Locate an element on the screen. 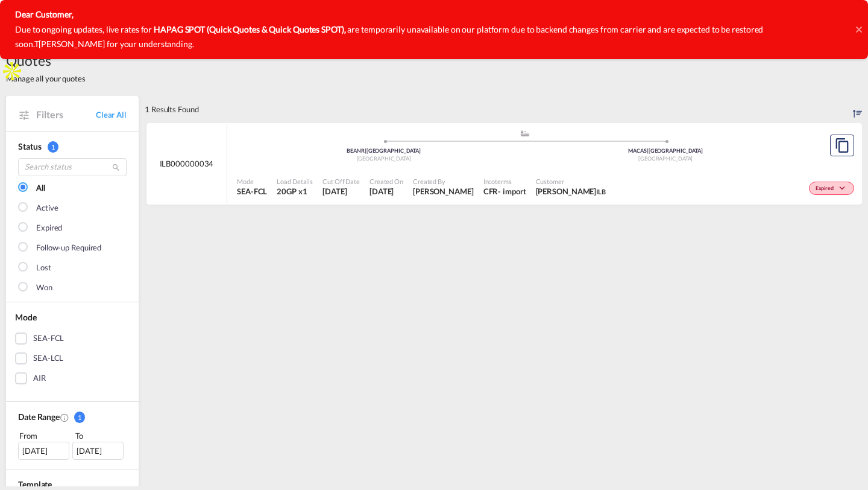  md-icon: assets/icons/custom/ship-fill.svg is located at coordinates (525, 133).